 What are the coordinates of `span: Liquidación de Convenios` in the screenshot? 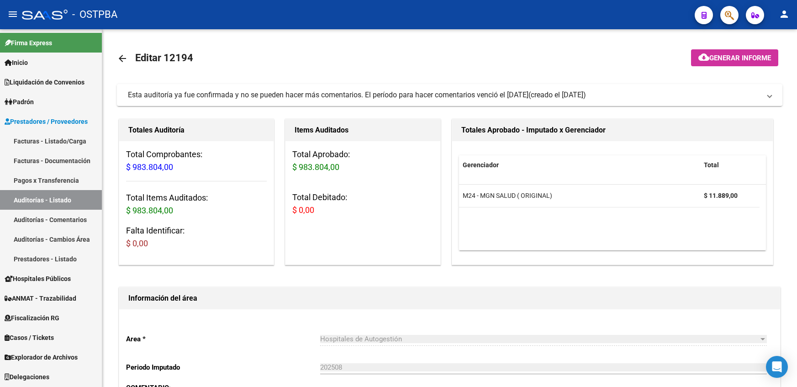 It's located at (44, 82).